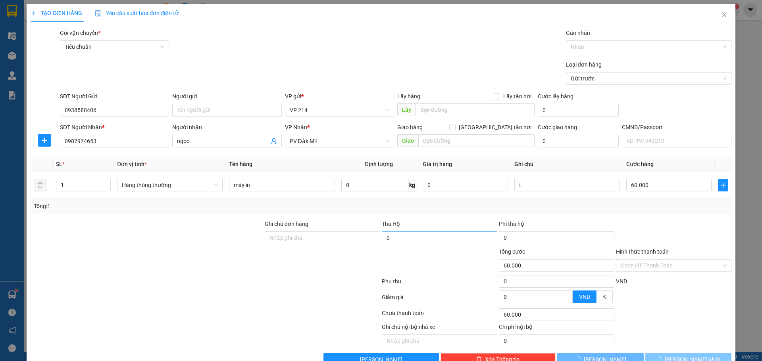  What do you see at coordinates (517, 96) in the screenshot?
I see `span: Lấy tận nơi` at bounding box center [517, 96].